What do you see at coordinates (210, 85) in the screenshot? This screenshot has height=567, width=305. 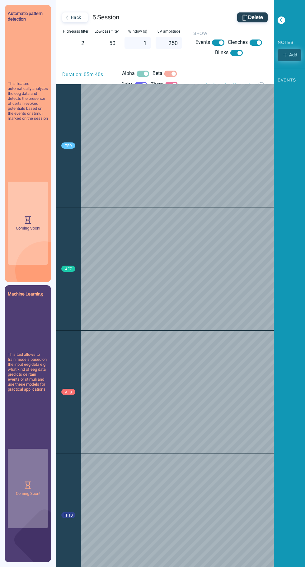 I see `button: Download Excel` at bounding box center [210, 85].